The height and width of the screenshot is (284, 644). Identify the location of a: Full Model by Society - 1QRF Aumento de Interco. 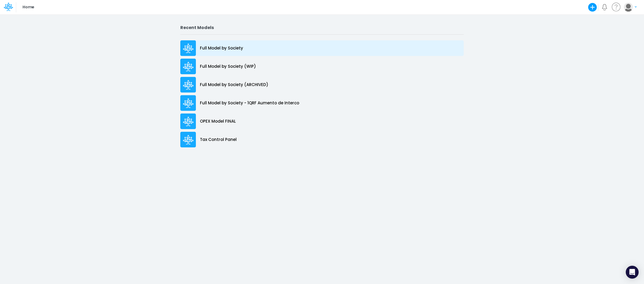
(322, 103).